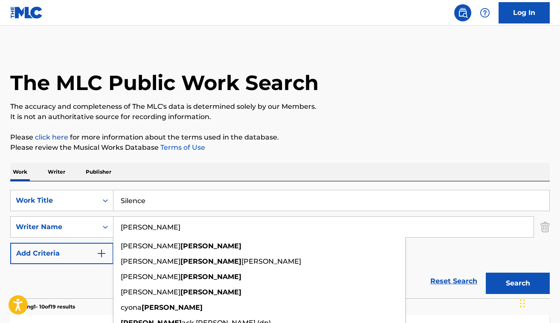  What do you see at coordinates (463, 13) in the screenshot?
I see `a: Public Search` at bounding box center [463, 13].